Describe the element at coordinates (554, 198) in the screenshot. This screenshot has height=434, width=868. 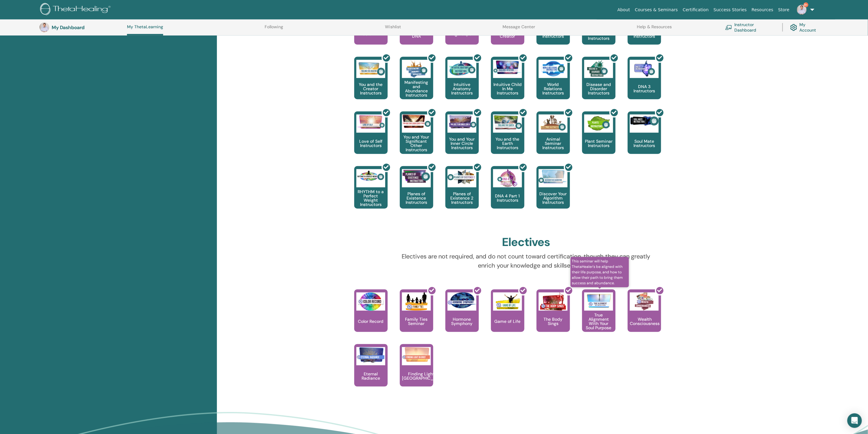
I see `p: Discover Your Algorithm Instructors` at that location.